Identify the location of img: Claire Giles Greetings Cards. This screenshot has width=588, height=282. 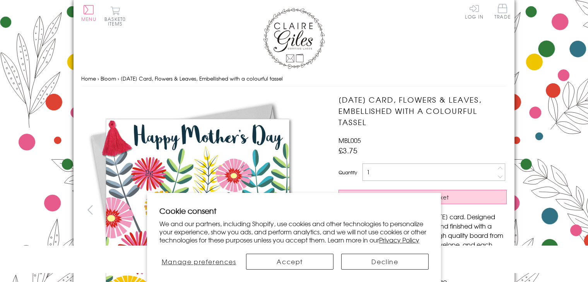
(294, 38).